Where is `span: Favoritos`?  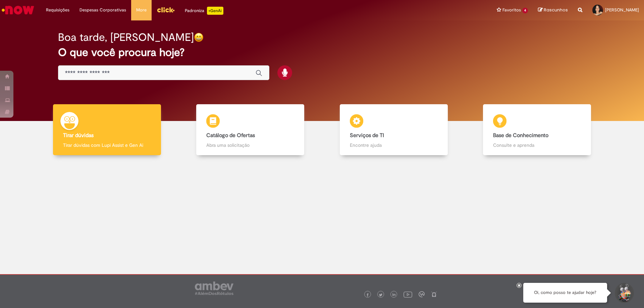
span: Favoritos is located at coordinates (511, 10).